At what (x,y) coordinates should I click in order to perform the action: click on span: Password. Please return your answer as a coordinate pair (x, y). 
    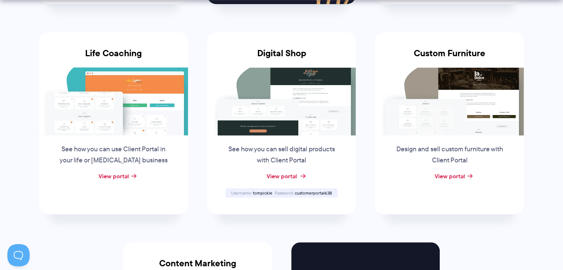
    Looking at the image, I should click on (284, 193).